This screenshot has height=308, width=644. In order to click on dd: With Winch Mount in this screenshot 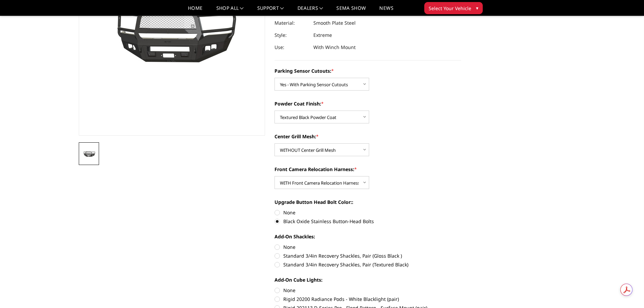, I will do `click(334, 47)`.